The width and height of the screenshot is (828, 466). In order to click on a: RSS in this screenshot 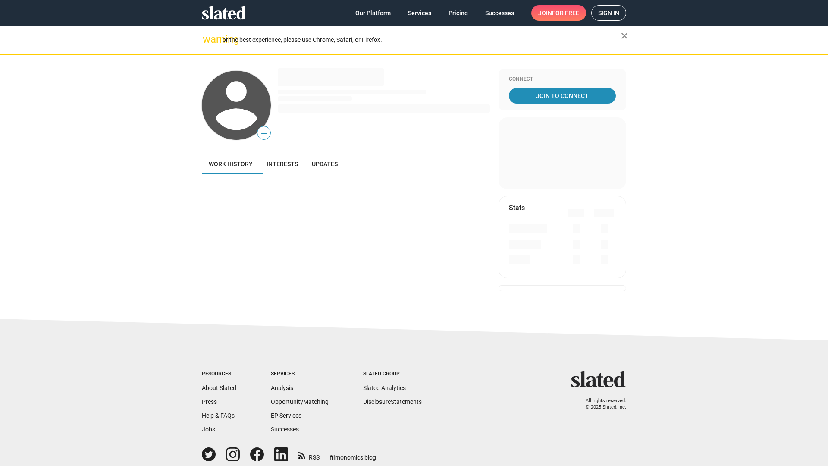, I will do `click(309, 455)`.